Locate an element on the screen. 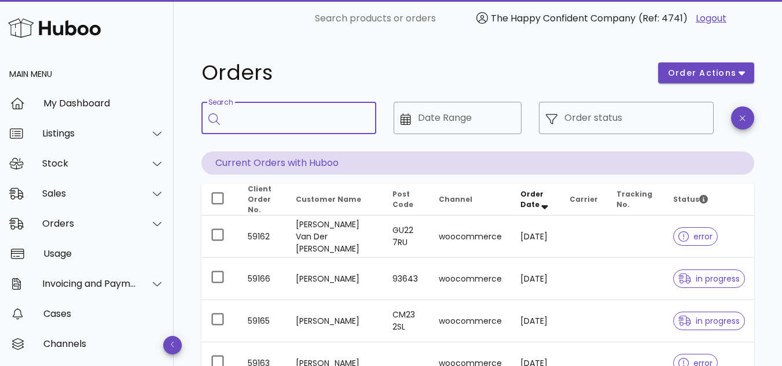 The height and width of the screenshot is (366, 782). td: 59166 is located at coordinates (262, 279).